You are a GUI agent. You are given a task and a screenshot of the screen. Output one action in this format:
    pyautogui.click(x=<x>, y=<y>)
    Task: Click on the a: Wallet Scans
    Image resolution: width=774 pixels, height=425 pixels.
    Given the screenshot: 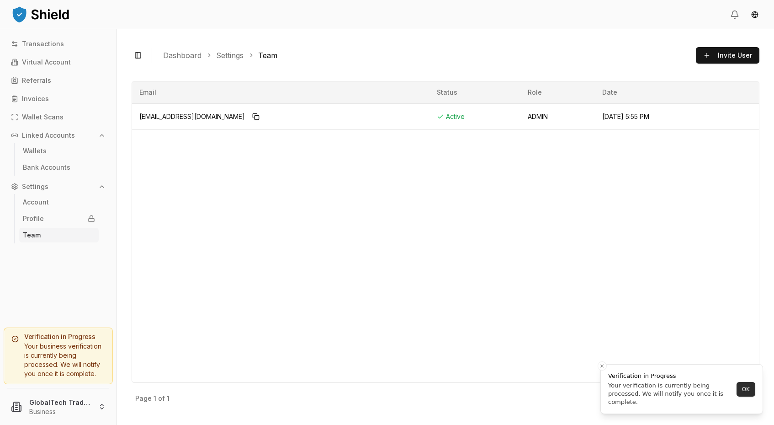 What is the action you would take?
    pyautogui.click(x=58, y=117)
    